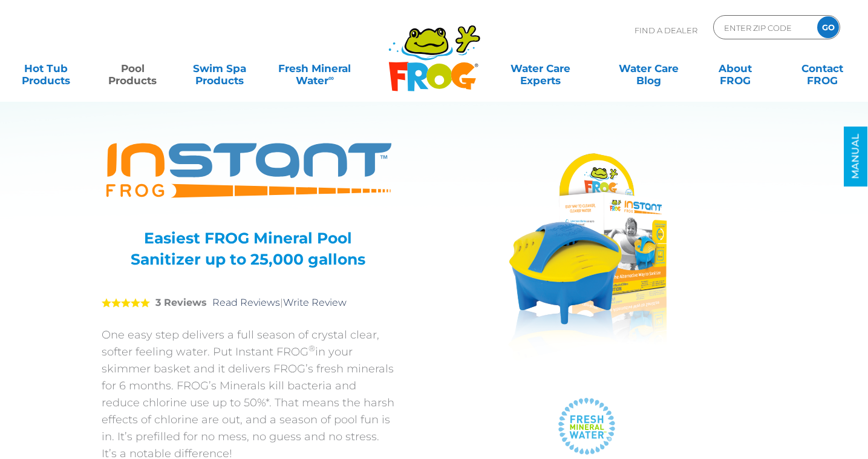 This screenshot has width=868, height=459. Describe the element at coordinates (822, 68) in the screenshot. I see `a: ContactFROG` at that location.